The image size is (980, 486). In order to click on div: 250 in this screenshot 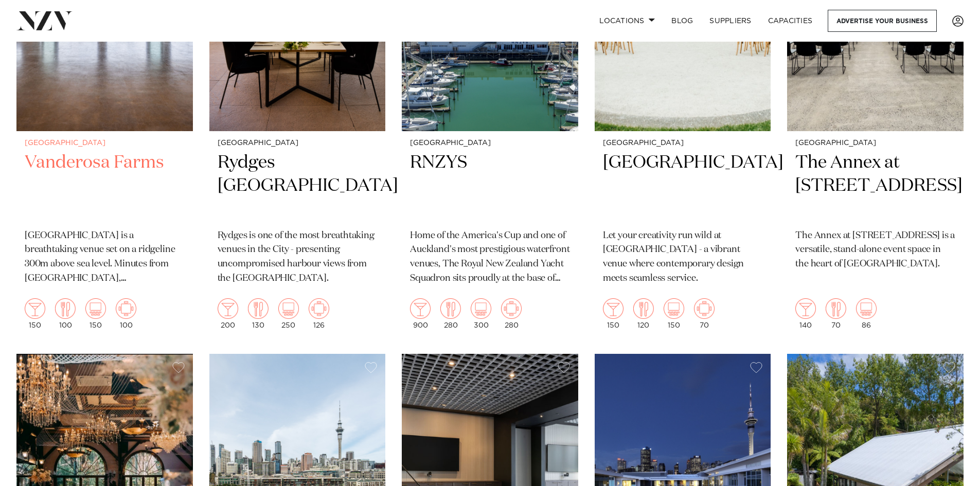, I will do `click(288, 313)`.